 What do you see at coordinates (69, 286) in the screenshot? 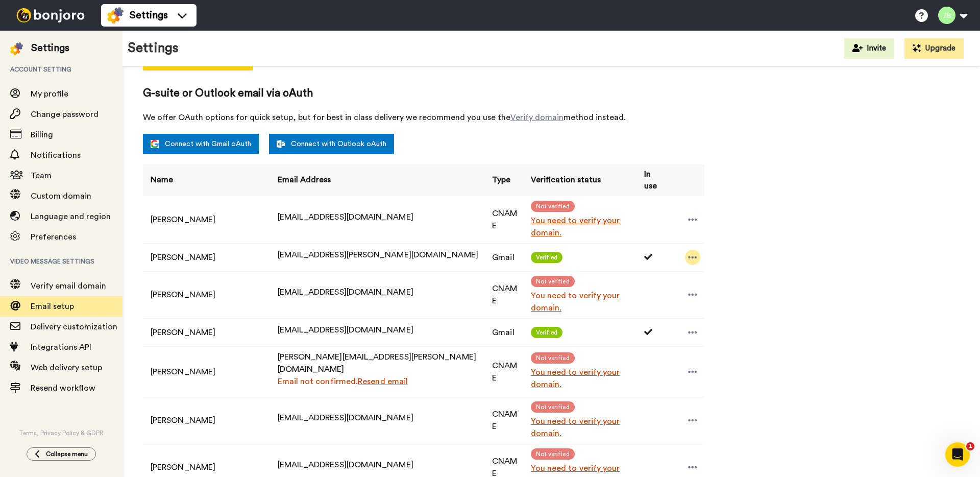
I see `span: Verify email domain` at bounding box center [69, 286].